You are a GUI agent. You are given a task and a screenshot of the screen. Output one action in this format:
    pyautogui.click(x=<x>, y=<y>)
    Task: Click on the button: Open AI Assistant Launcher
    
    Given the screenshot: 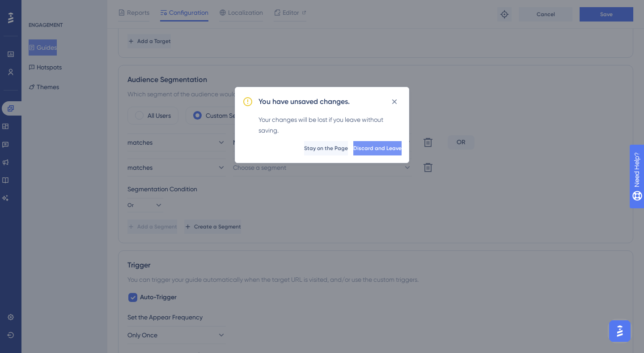 What is the action you would take?
    pyautogui.click(x=14, y=14)
    